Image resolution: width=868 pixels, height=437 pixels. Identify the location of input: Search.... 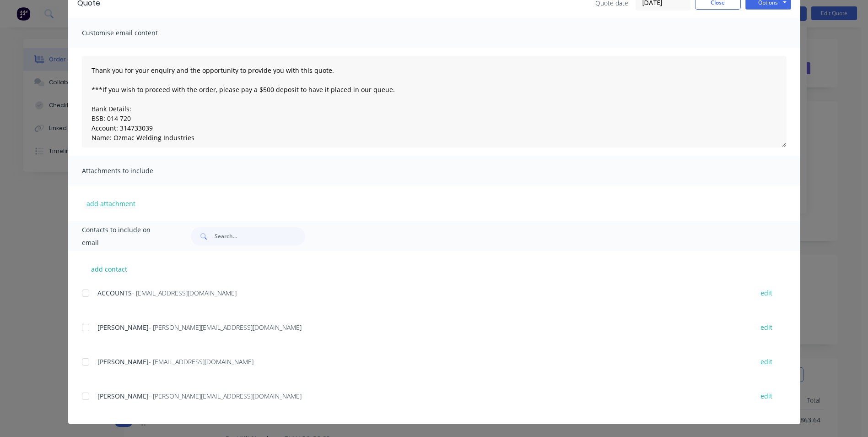
(260, 236).